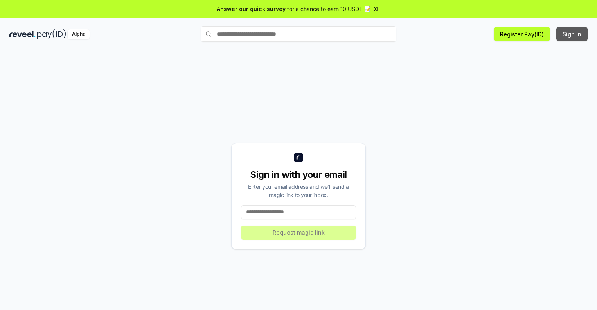  What do you see at coordinates (522, 34) in the screenshot?
I see `button: Register Pay(ID)` at bounding box center [522, 34].